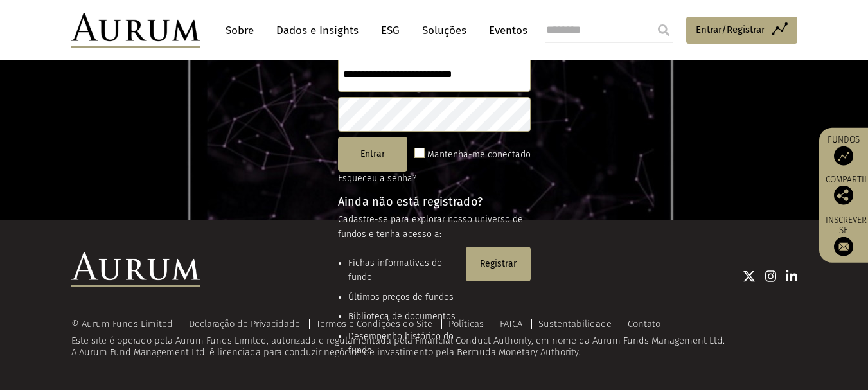 The image size is (868, 390). I want to click on font: Esqueceu a senha?, so click(378, 178).